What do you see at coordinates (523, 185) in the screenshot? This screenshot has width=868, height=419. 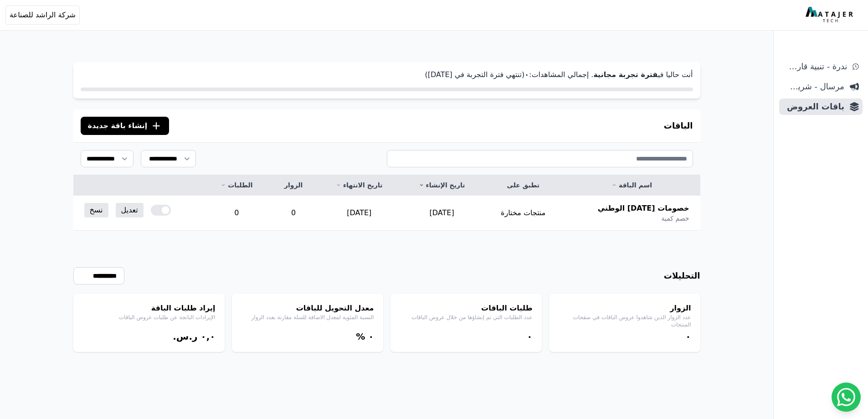 I see `th: تطبق على` at bounding box center [523, 185].